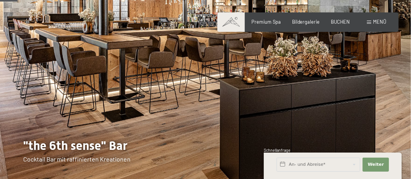 The image size is (411, 179). I want to click on span: Schnellanfrage, so click(277, 150).